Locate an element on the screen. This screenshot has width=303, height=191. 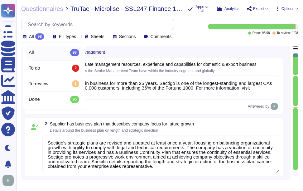
button: Approve all is located at coordinates (199, 9).